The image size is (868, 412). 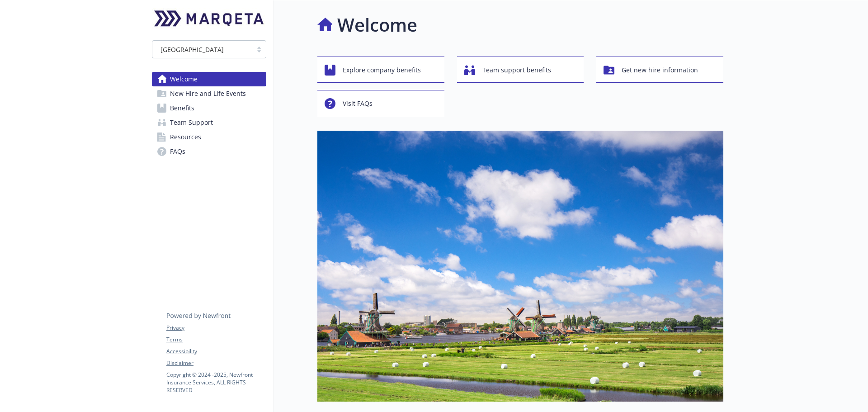 I want to click on span: FAQs, so click(x=177, y=152).